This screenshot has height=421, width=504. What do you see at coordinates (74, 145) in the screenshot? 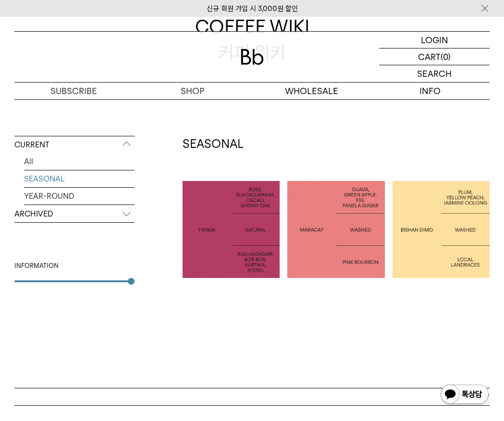
I see `p: CURRENT` at bounding box center [74, 145].